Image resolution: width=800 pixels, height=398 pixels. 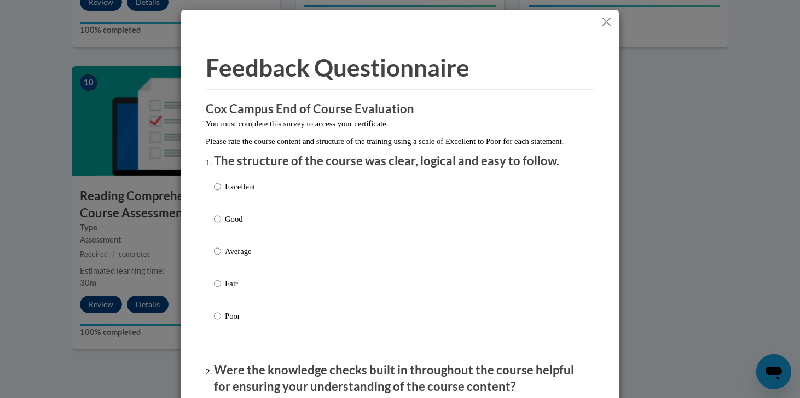 What do you see at coordinates (400, 109) in the screenshot?
I see `h3: Cox Campus End of Course Evaluation` at bounding box center [400, 109].